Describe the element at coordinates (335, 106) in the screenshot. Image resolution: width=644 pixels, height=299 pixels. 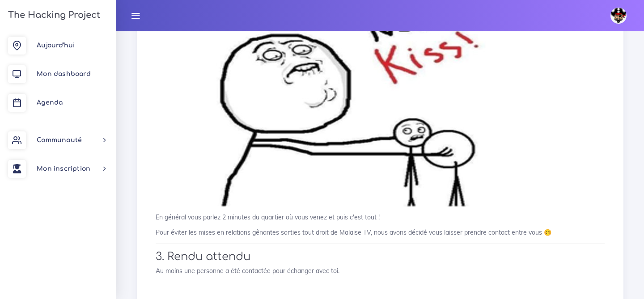
I see `img: Pqj0wL7.jpg` at that location.